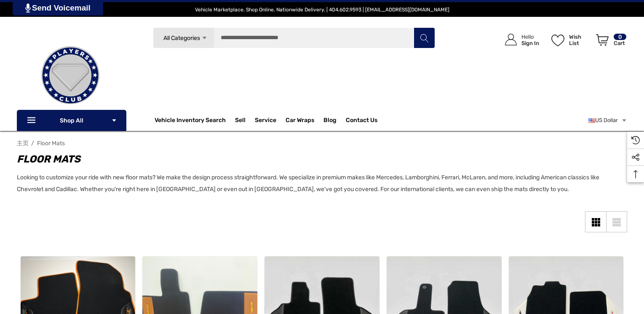 This screenshot has height=314, width=644. I want to click on a: Wish List Wish List, so click(570, 39).